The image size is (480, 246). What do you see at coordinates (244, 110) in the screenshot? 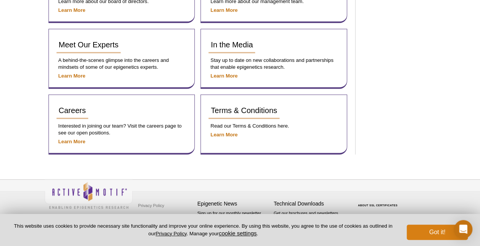
I see `span: Terms & Conditions` at bounding box center [244, 110].